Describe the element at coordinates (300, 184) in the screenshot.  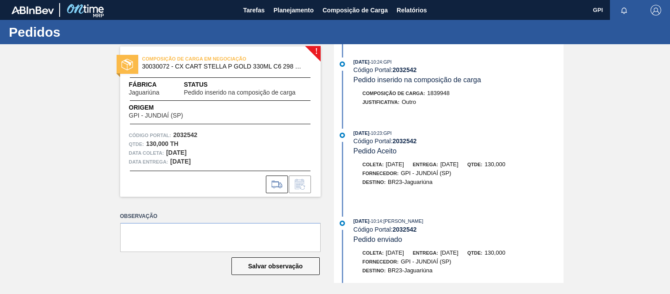
I see `div: Informar alteração no pedido` at that location.